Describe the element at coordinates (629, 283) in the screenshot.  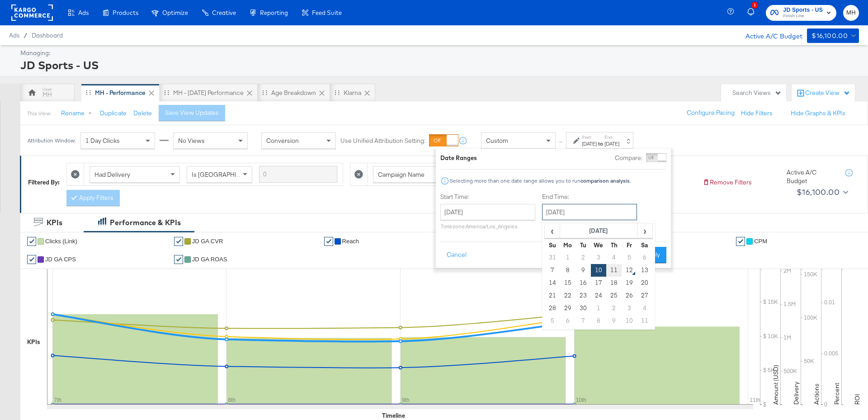
I see `td: 19` at that location.